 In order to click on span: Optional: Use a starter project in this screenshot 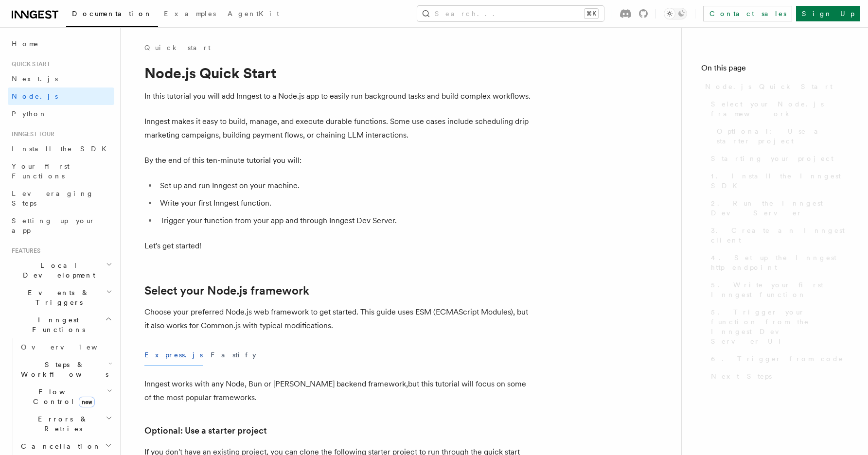, I will do `click(782, 136)`.